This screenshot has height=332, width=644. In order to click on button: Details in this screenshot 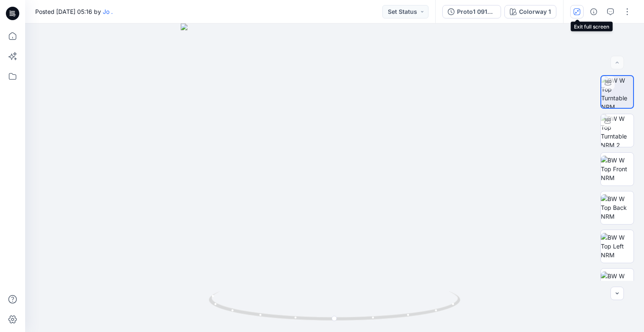, I will do `click(593, 12)`.